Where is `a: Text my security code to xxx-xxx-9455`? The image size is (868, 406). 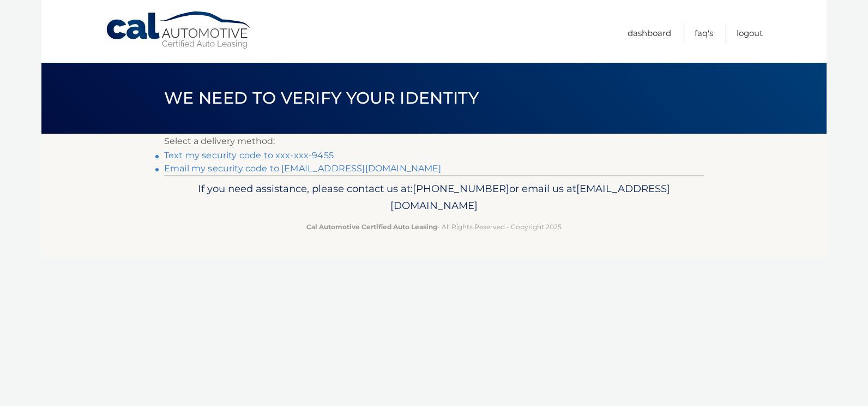 a: Text my security code to xxx-xxx-9455 is located at coordinates (248, 155).